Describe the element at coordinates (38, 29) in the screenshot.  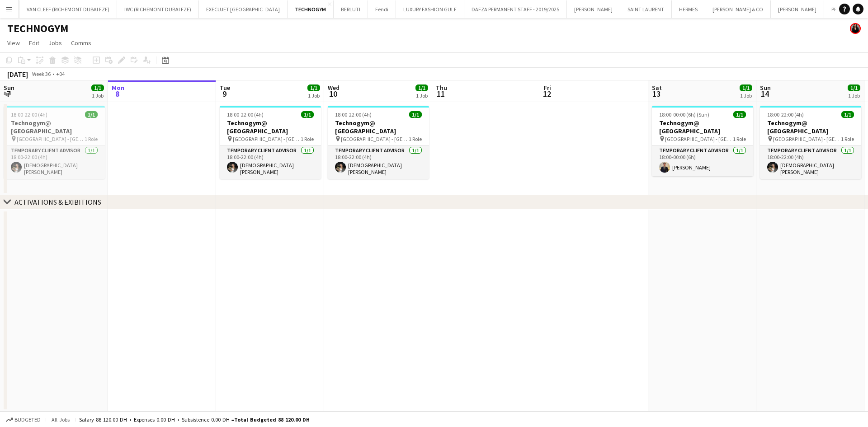
I see `h1: TECHNOGYM` at that location.